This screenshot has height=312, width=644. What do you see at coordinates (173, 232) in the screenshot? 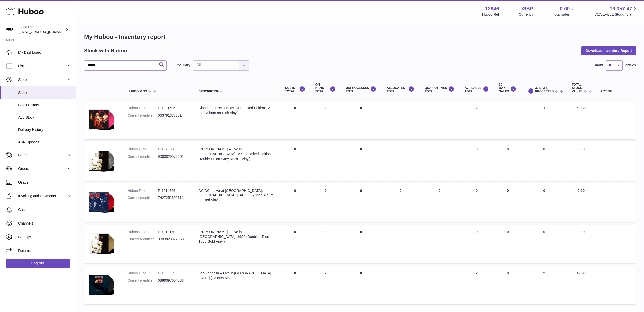
I see `dd: P-1013170` at bounding box center [173, 232].